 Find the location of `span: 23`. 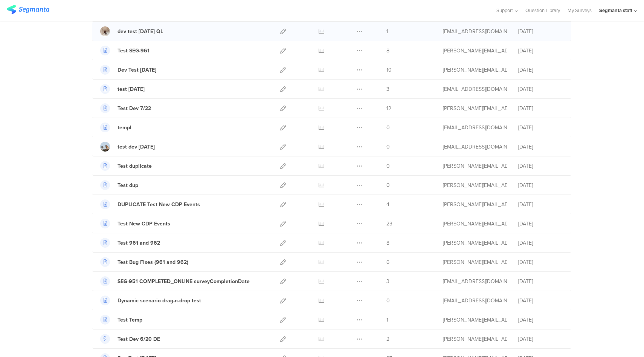

span: 23 is located at coordinates (389, 223).